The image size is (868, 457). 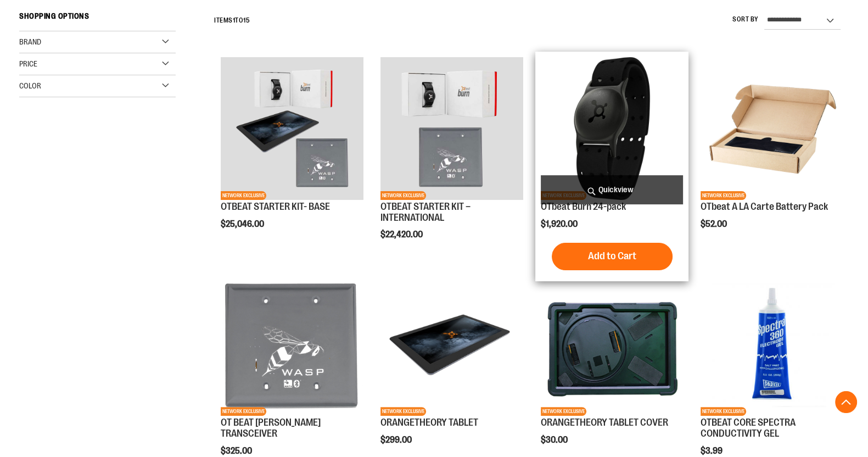 I want to click on span: Price, so click(x=28, y=64).